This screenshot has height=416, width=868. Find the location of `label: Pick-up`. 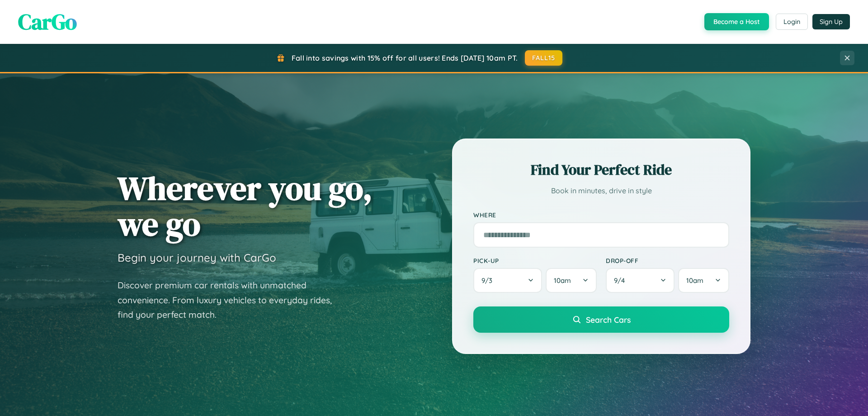

label: Pick-up is located at coordinates (535, 260).